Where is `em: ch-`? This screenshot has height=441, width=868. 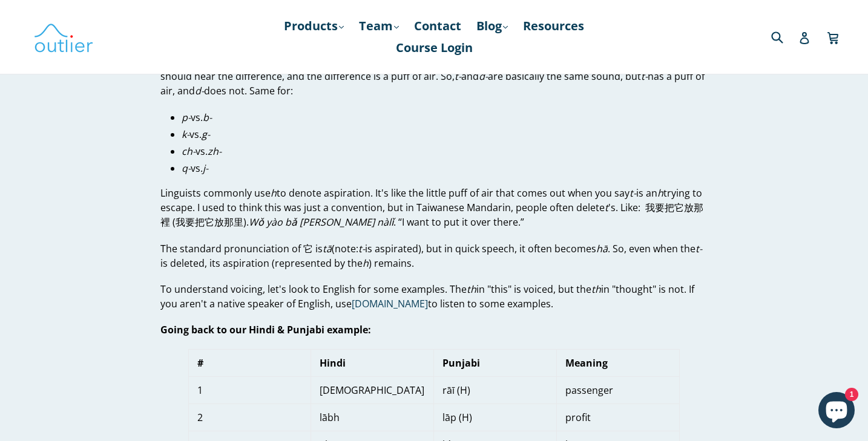 em: ch- is located at coordinates (188, 152).